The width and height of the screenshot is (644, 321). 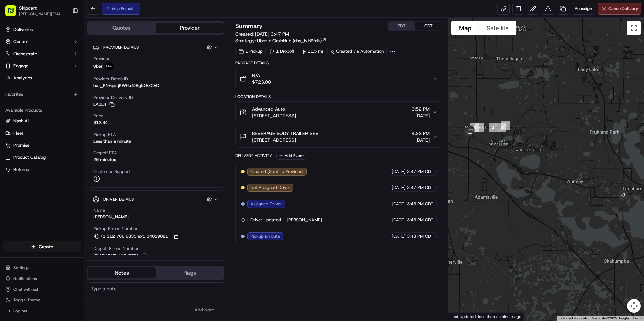 I want to click on div: Package Details, so click(x=339, y=63).